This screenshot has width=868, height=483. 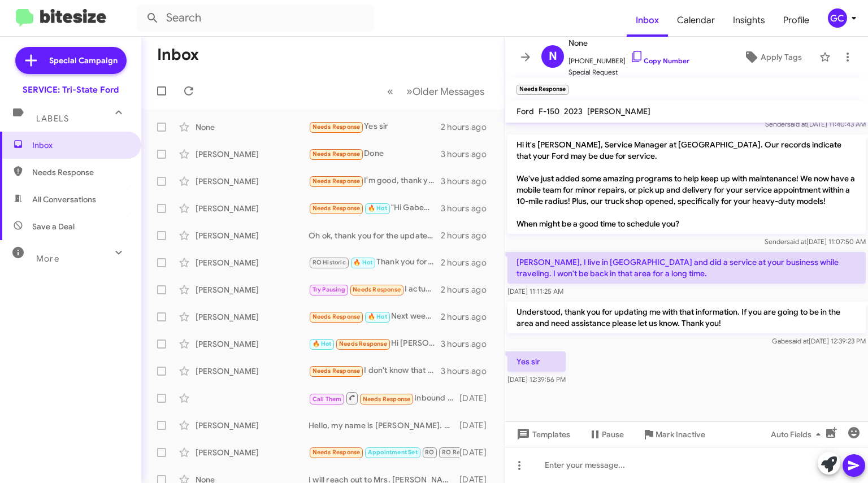 I want to click on button: Pause, so click(x=606, y=435).